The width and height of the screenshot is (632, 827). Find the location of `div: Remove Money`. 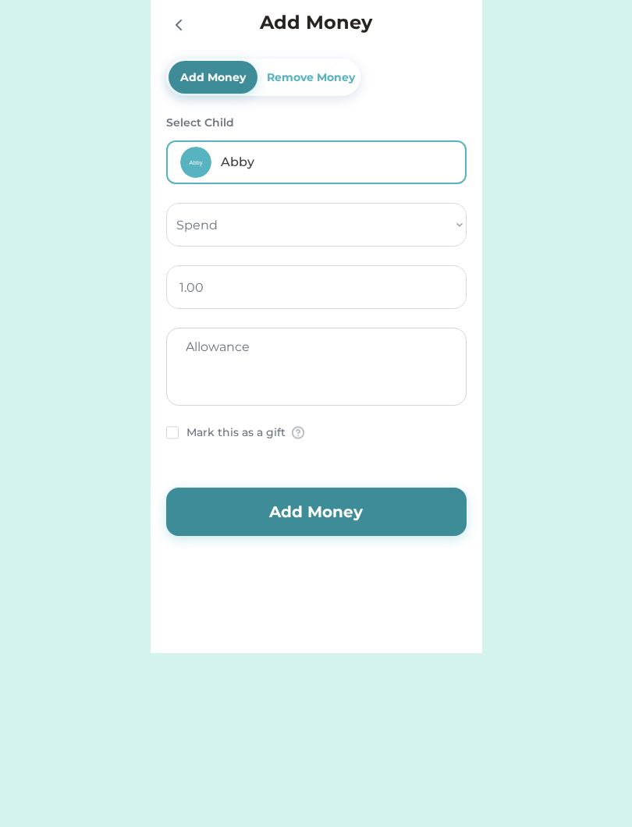

div: Remove Money is located at coordinates (310, 77).